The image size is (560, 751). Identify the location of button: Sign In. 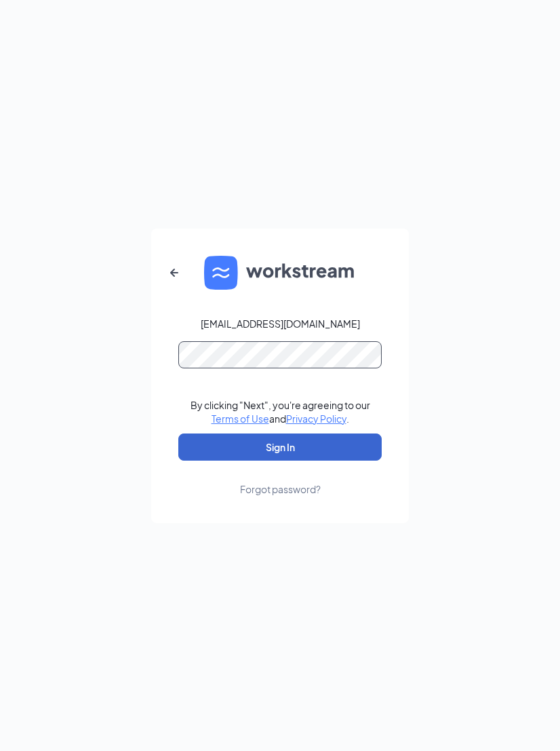
(280, 447).